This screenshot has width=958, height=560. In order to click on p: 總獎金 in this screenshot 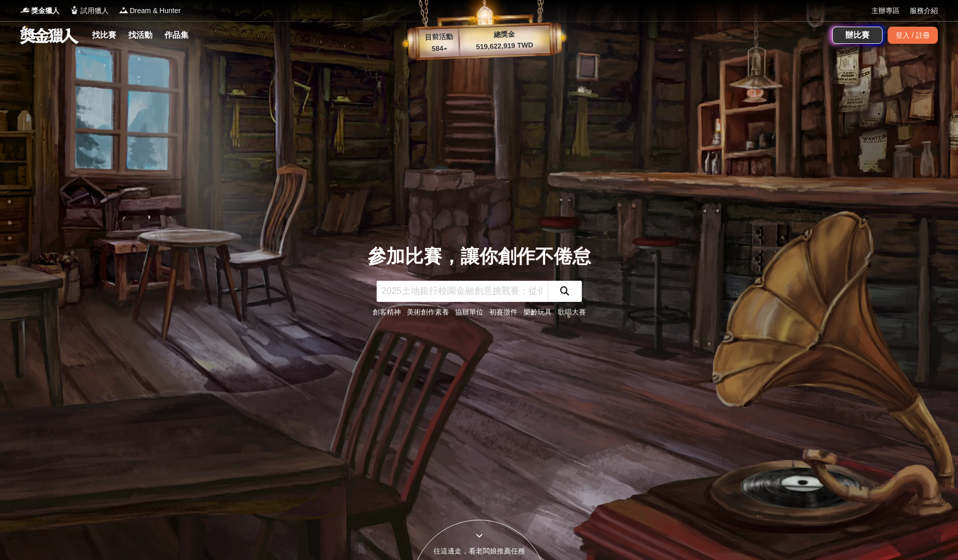, I will do `click(504, 34)`.